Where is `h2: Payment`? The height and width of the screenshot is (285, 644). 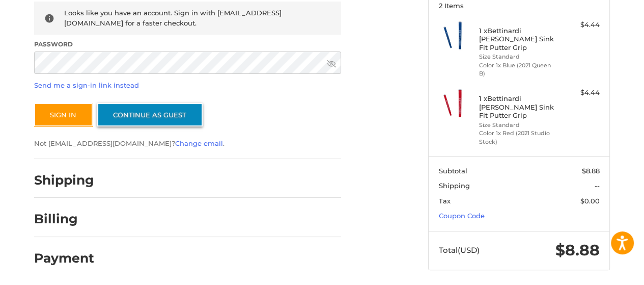 h2: Payment is located at coordinates (64, 258).